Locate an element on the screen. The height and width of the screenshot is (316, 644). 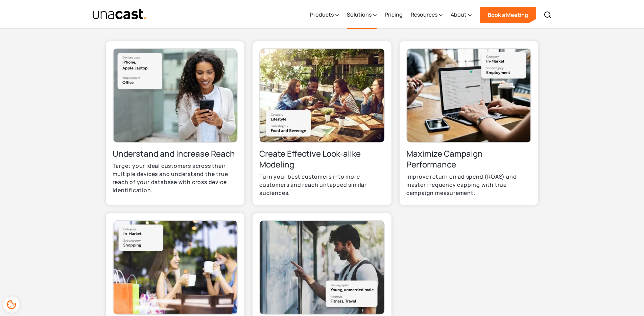
img: Search icon is located at coordinates (548, 15).